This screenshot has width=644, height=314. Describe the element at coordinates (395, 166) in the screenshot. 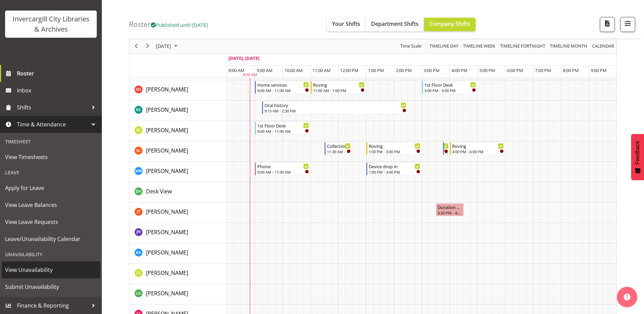

I see `div: Device drop in` at that location.